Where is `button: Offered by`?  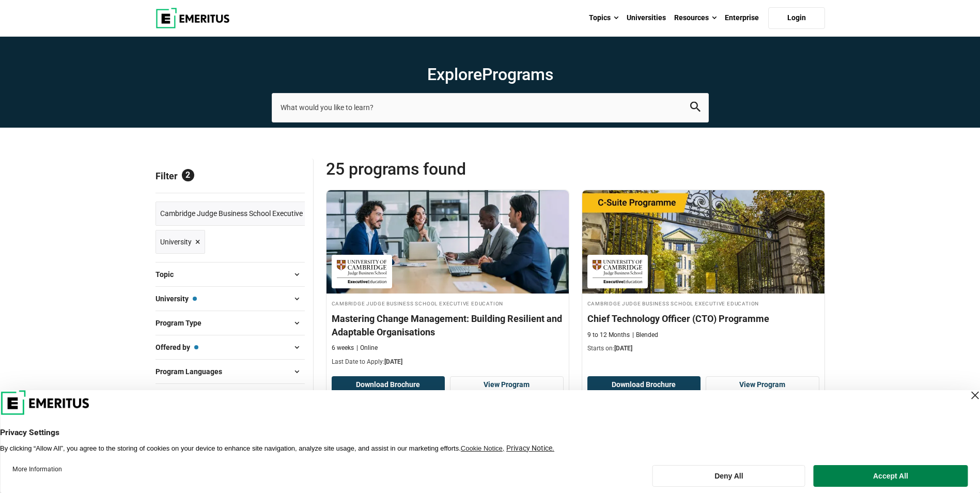 button: Offered by is located at coordinates (230, 347).